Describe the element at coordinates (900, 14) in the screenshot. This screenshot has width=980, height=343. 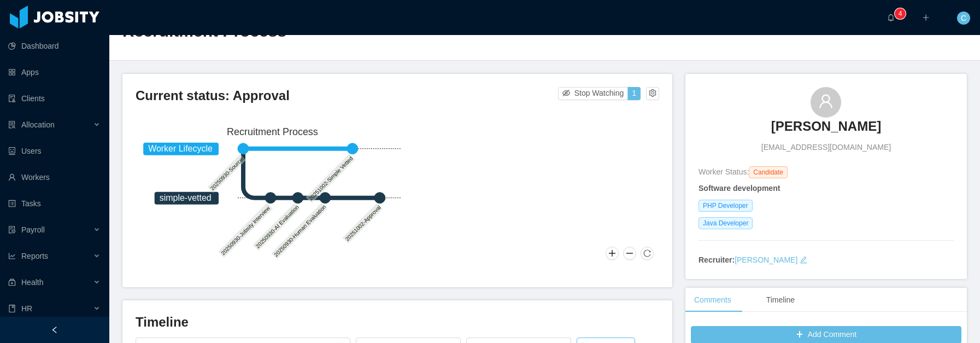
I see `p: 4` at that location.